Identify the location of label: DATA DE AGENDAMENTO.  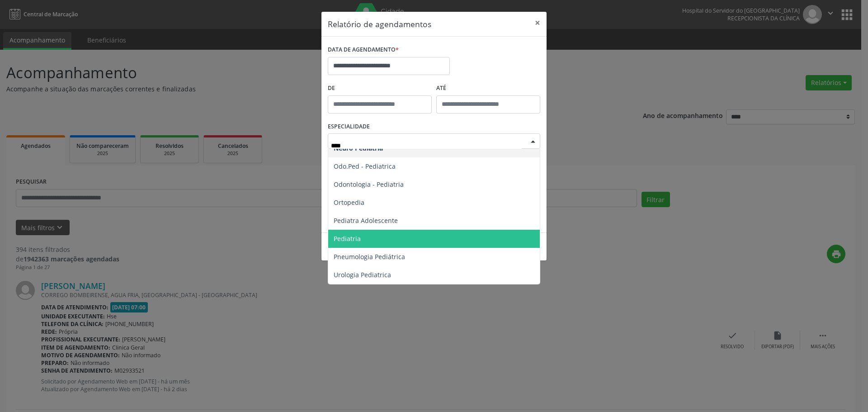
(363, 50).